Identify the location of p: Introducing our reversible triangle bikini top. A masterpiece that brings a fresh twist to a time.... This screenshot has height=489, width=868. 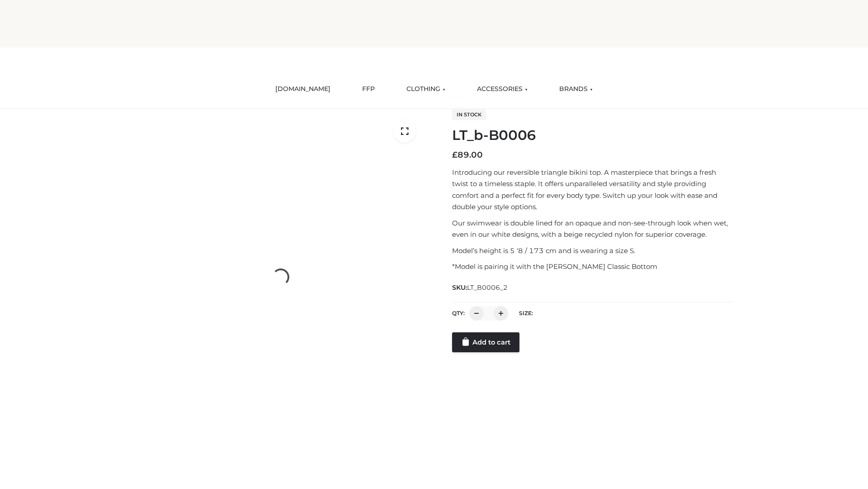
(593, 189).